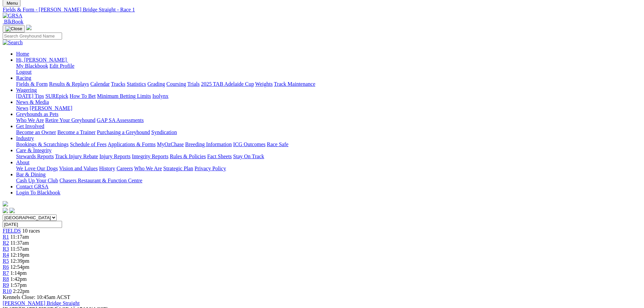  I want to click on span: 11:17am, so click(19, 237).